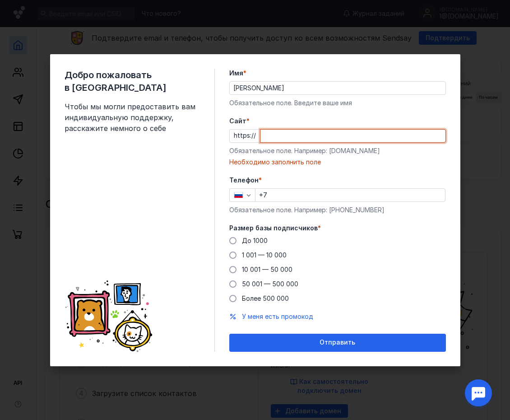 The image size is (510, 420). I want to click on div: Необходимо заполнить поле, so click(337, 162).